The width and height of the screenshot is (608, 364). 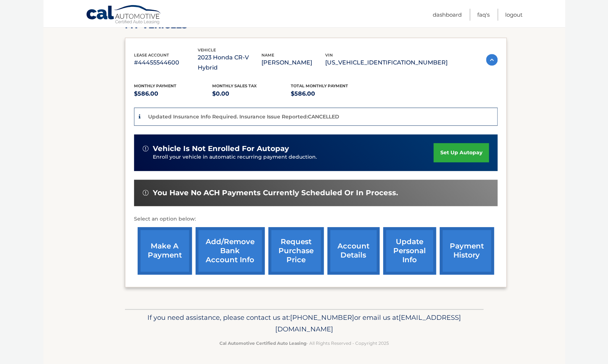 I want to click on strong: Cal Automotive Certified Auto Leasing, so click(x=263, y=343).